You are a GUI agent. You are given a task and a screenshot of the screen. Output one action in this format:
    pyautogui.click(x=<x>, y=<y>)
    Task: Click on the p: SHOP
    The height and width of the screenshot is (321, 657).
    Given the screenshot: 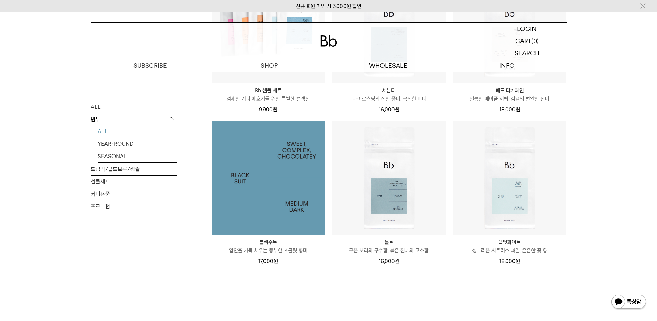 What is the action you would take?
    pyautogui.click(x=269, y=65)
    